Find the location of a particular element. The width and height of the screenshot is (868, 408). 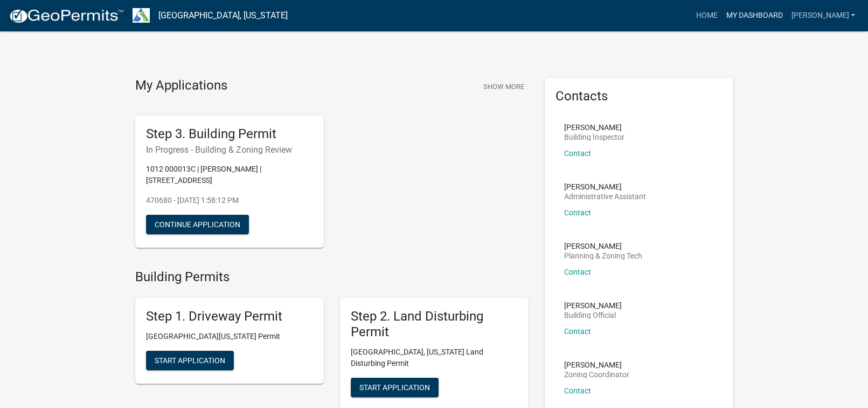

p: Planning & Zoning Tech is located at coordinates (603, 256).